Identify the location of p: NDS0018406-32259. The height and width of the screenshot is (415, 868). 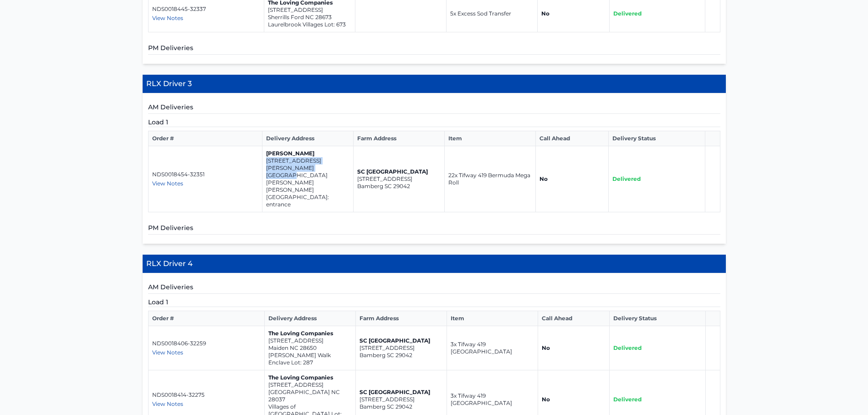
(206, 344).